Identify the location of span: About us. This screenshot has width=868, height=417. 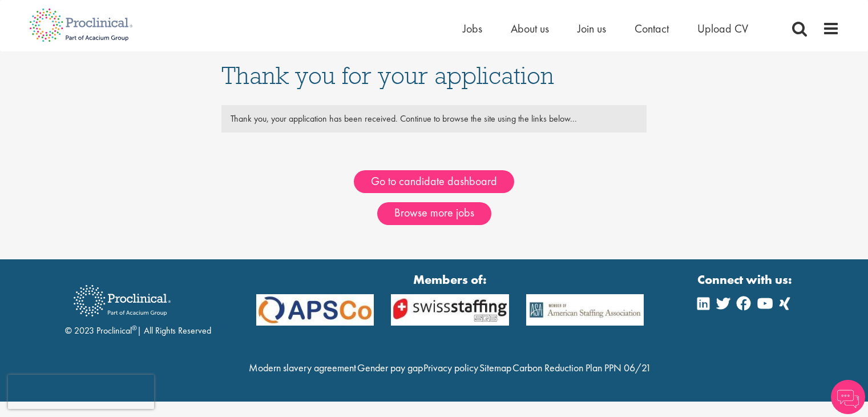
(530, 29).